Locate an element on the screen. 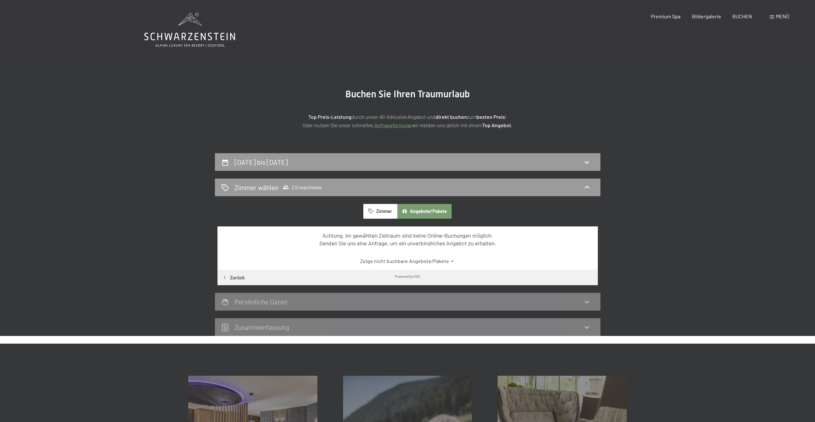 Image resolution: width=815 pixels, height=422 pixels. button: Zurück is located at coordinates (234, 278).